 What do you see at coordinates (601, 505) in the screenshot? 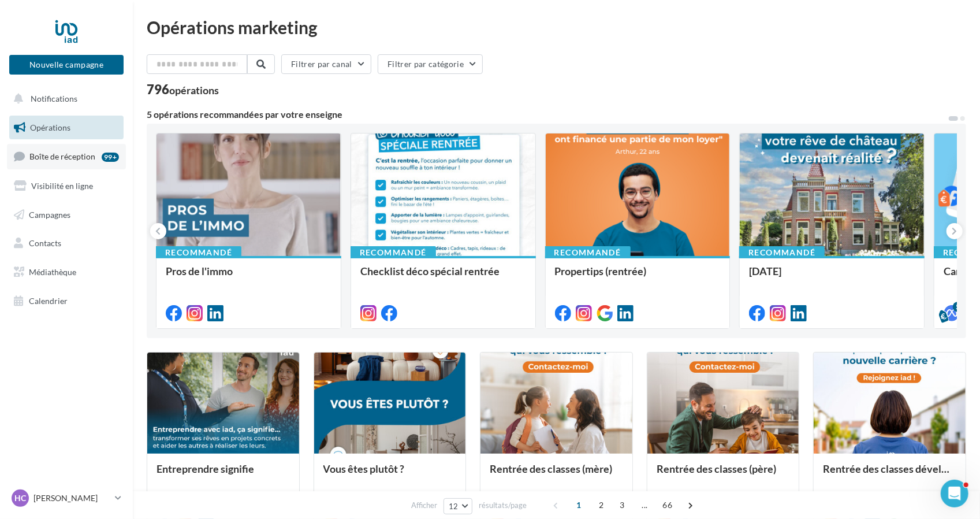
I see `span: 2` at bounding box center [601, 505].